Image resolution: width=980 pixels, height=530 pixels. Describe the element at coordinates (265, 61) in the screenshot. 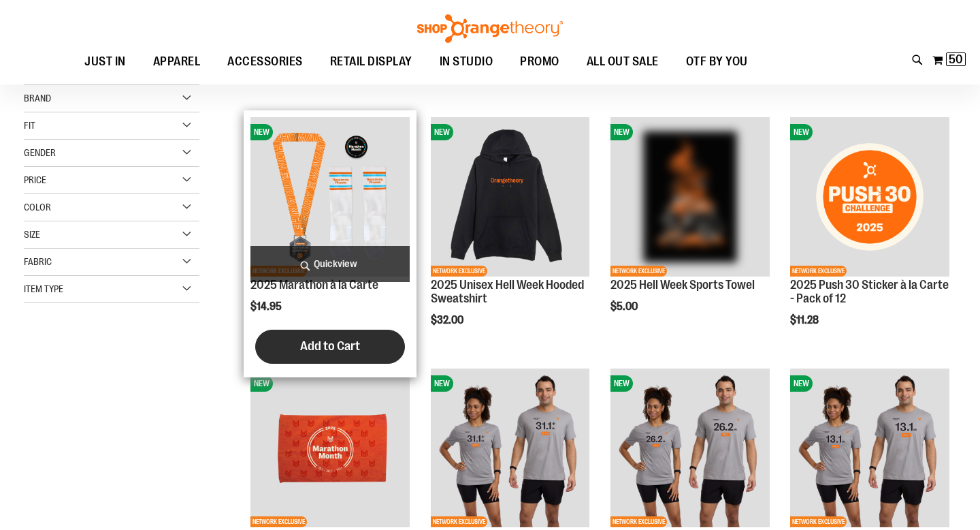

I see `span: ACCESSORIES` at that location.